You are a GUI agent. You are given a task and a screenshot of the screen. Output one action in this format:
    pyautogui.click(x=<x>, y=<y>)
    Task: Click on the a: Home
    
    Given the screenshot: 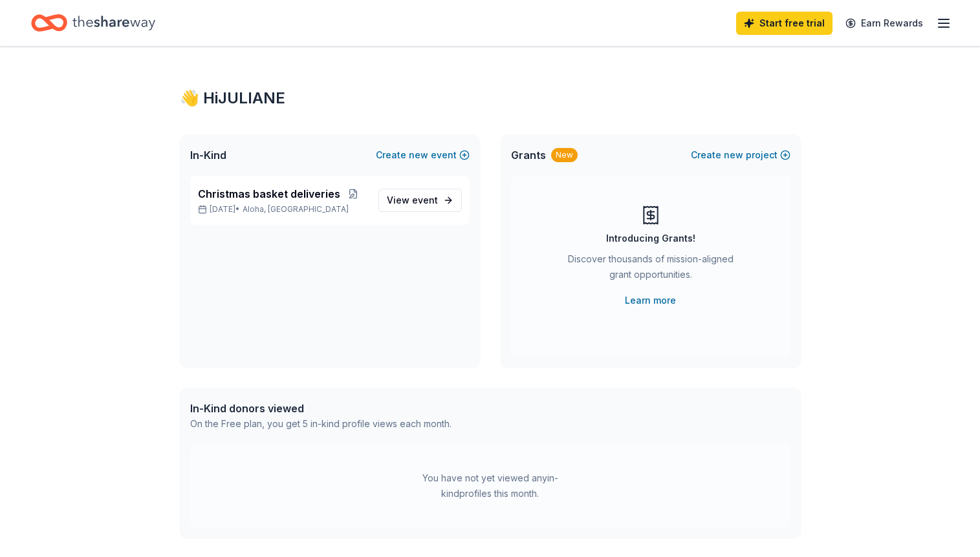 What is the action you would take?
    pyautogui.click(x=93, y=23)
    